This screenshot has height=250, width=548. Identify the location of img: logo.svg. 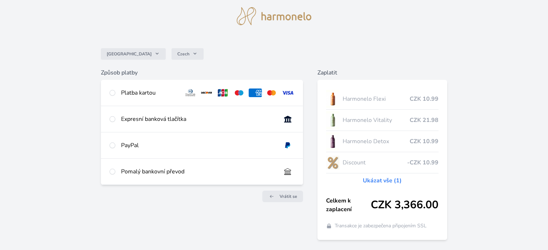
(274, 16).